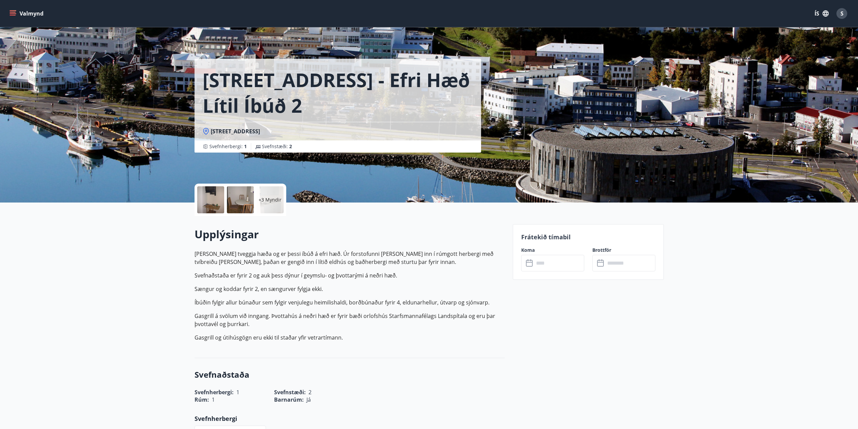 The width and height of the screenshot is (858, 429). What do you see at coordinates (842, 13) in the screenshot?
I see `span: S` at bounding box center [842, 13].